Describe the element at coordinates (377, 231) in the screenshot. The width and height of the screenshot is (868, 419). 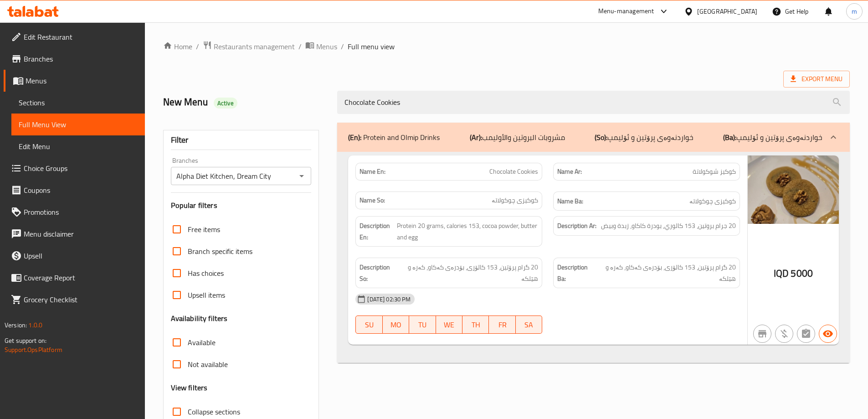
I see `strong: Description En:` at that location.